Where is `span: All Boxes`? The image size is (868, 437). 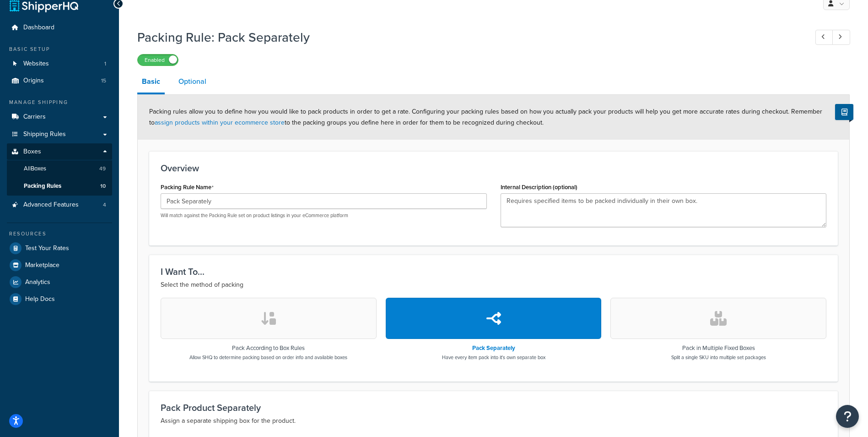 span: All Boxes is located at coordinates (35, 169).